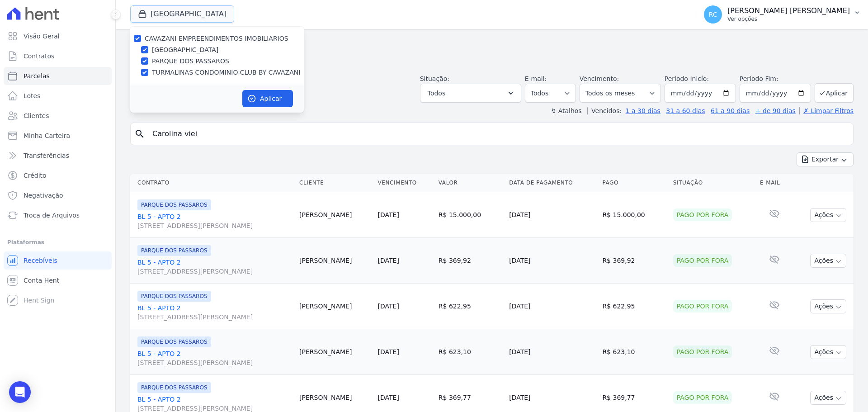  I want to click on h2: Parcelas, so click(492, 44).